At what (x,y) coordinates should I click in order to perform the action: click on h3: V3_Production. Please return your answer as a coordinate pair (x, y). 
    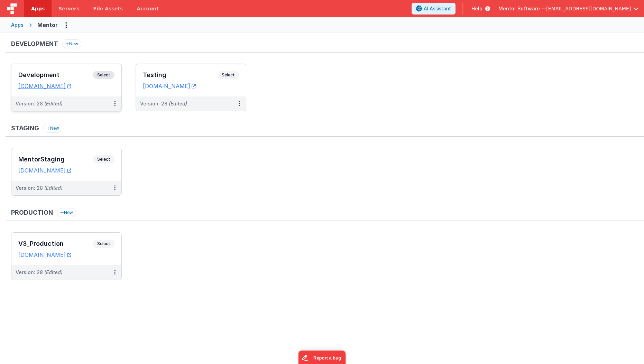
    Looking at the image, I should click on (56, 244).